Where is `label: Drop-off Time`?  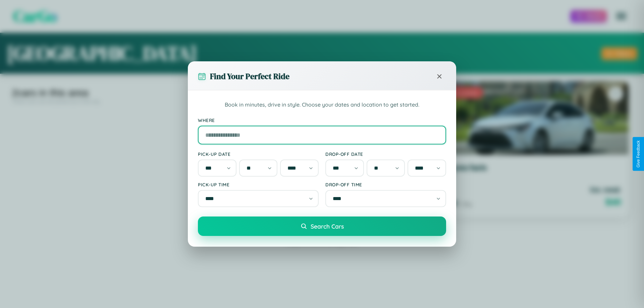 label: Drop-off Time is located at coordinates (386, 184).